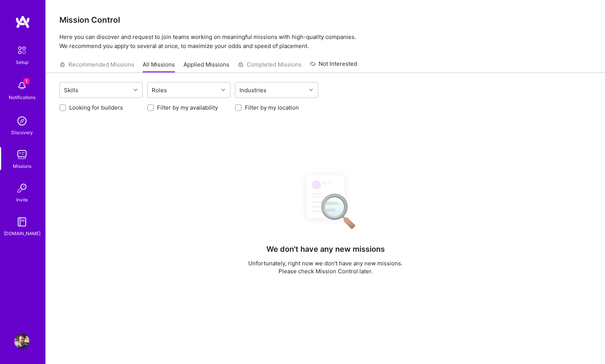 The image size is (605, 364). I want to click on label: Looking for builders, so click(96, 108).